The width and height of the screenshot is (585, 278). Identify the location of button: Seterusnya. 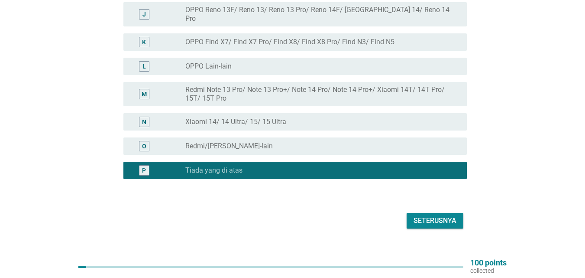
(435, 221).